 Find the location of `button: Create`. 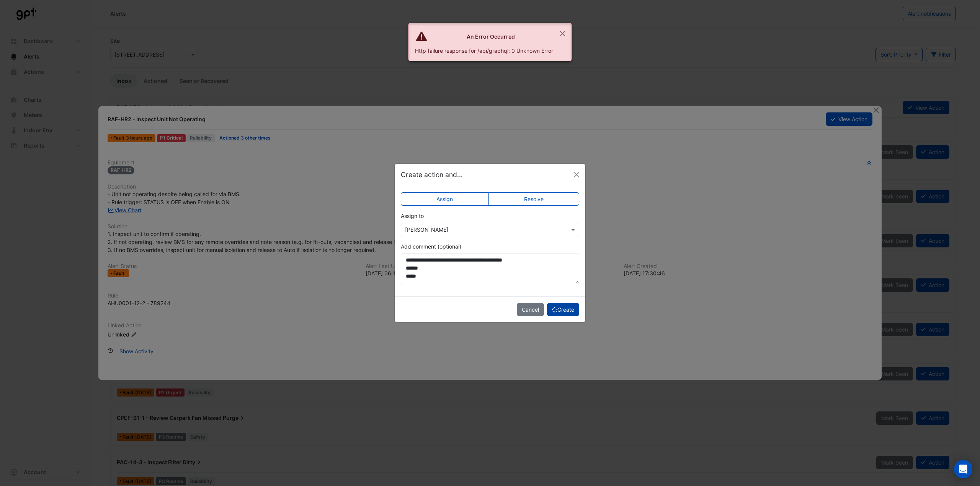

button: Create is located at coordinates (563, 310).